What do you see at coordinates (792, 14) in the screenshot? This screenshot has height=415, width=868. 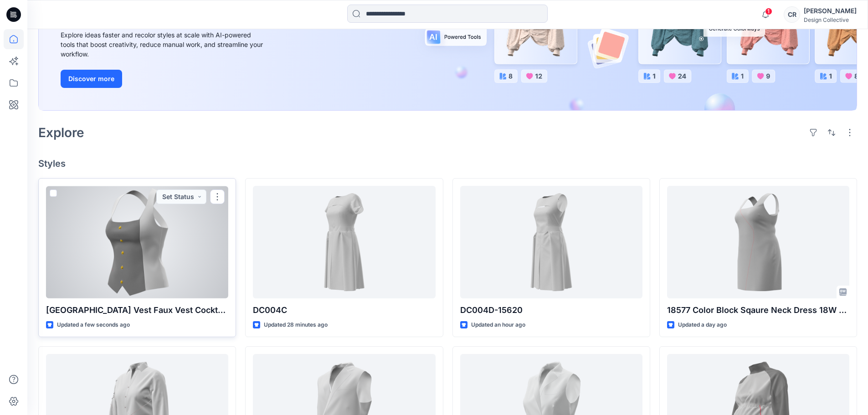 I see `div: CR` at bounding box center [792, 14].